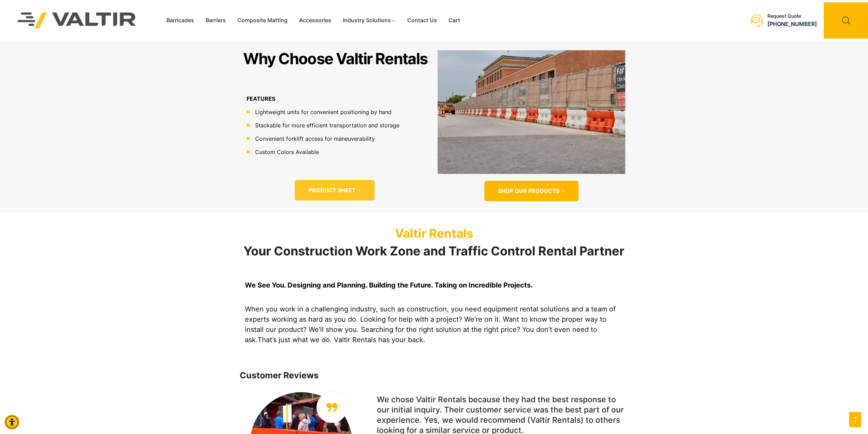 This screenshot has width=868, height=434. I want to click on a: Barricades, so click(180, 20).